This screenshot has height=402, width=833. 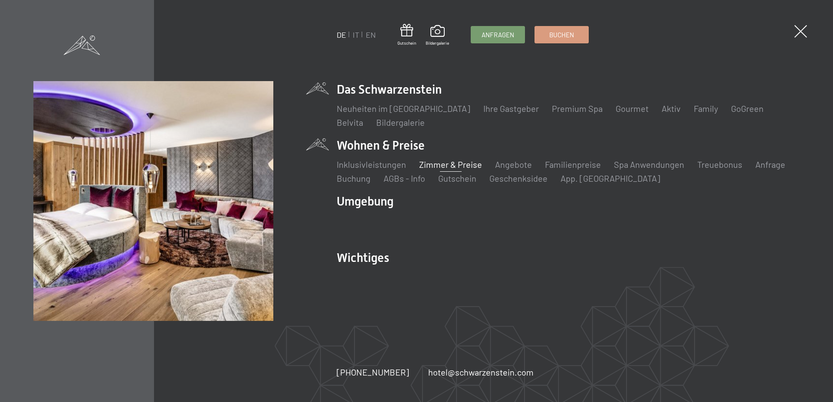 I want to click on a: Spa Anwendungen, so click(x=649, y=164).